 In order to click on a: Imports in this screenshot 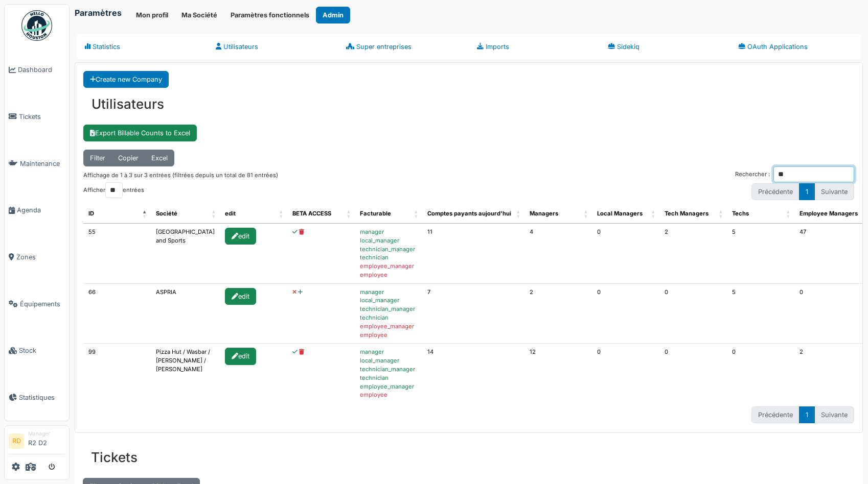, I will do `click(534, 47)`.